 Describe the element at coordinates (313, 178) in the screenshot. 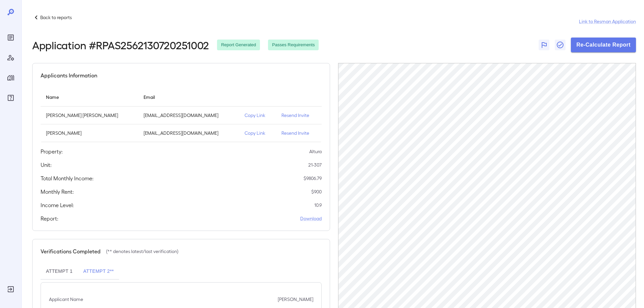

I see `p: $ 9806.79` at that location.